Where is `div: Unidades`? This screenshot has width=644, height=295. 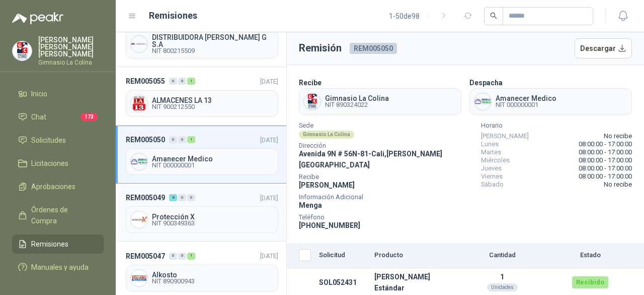 div: Unidades is located at coordinates (502, 287).